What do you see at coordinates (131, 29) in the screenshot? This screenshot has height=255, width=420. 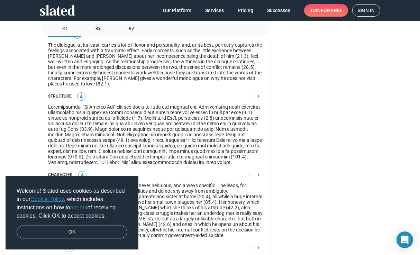 I see `span: R3` at bounding box center [131, 29].